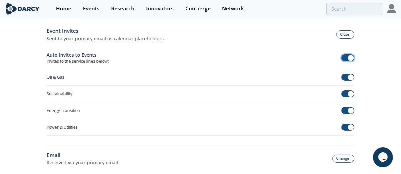 The height and width of the screenshot is (174, 401). What do you see at coordinates (64, 9) in the screenshot?
I see `div: Home` at bounding box center [64, 9].